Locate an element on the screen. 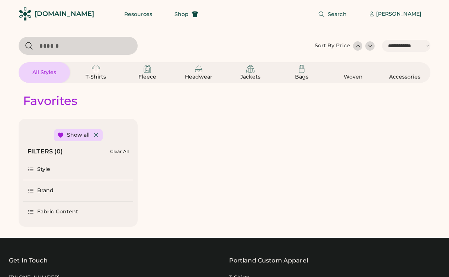 This screenshot has width=449, height=277. img: T-Shirts Icon is located at coordinates (96, 69).